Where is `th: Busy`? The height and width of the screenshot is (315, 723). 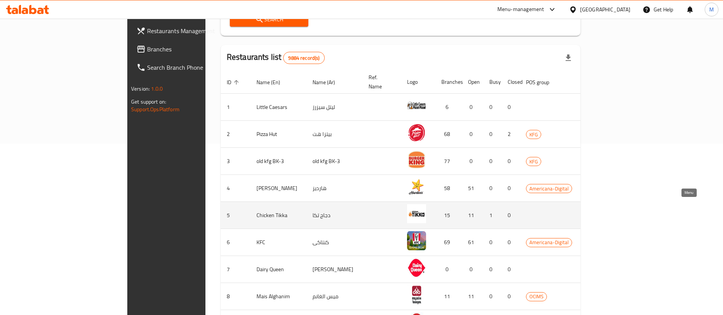 th: Busy is located at coordinates (492, 82).